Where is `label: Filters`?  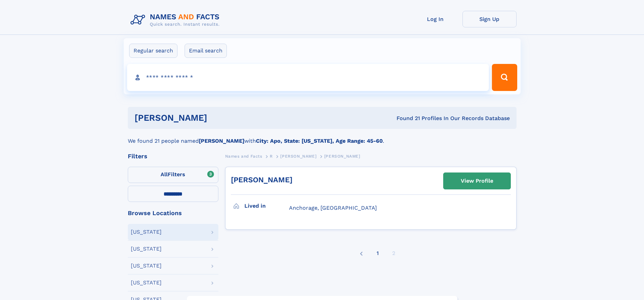 label: Filters is located at coordinates (173, 175).